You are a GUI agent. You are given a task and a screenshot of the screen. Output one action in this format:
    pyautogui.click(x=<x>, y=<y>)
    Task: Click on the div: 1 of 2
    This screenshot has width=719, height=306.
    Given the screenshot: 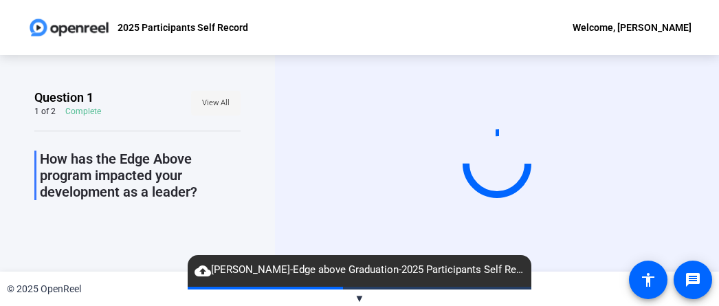 What is the action you would take?
    pyautogui.click(x=45, y=111)
    